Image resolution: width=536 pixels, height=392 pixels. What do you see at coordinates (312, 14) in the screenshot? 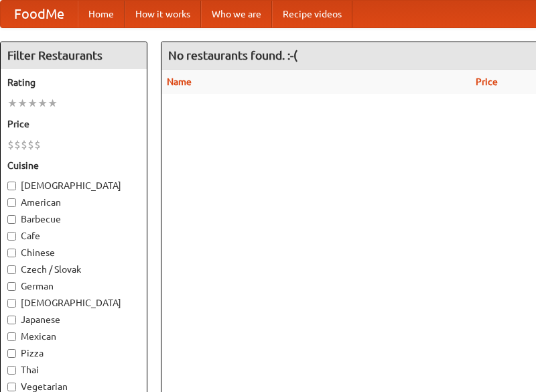
I see `a: Recipe videos` at bounding box center [312, 14].